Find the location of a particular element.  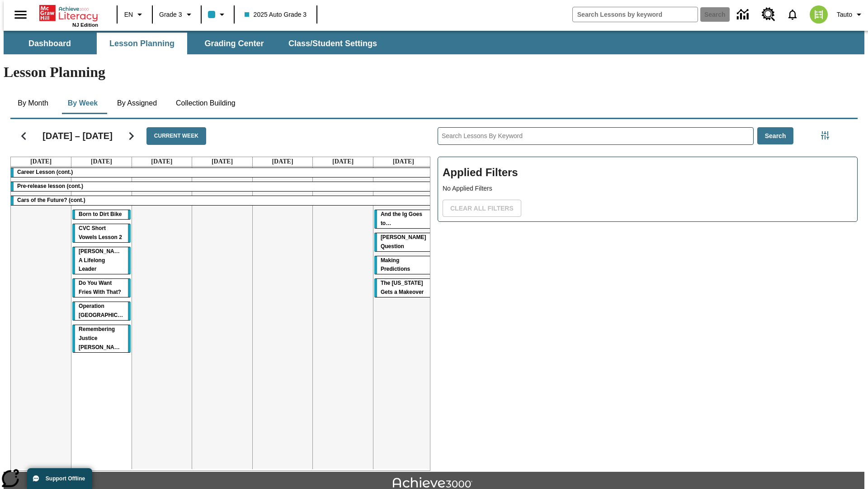

div: Dianne Feinstein: A Lifelong Leader is located at coordinates (101, 261).